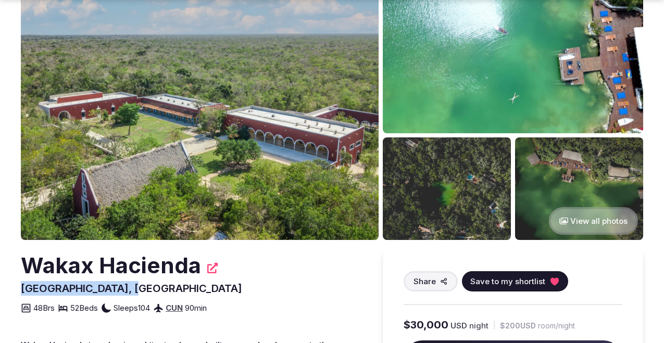 This screenshot has width=664, height=343. What do you see at coordinates (517, 326) in the screenshot?
I see `span: $200 USD` at bounding box center [517, 326].